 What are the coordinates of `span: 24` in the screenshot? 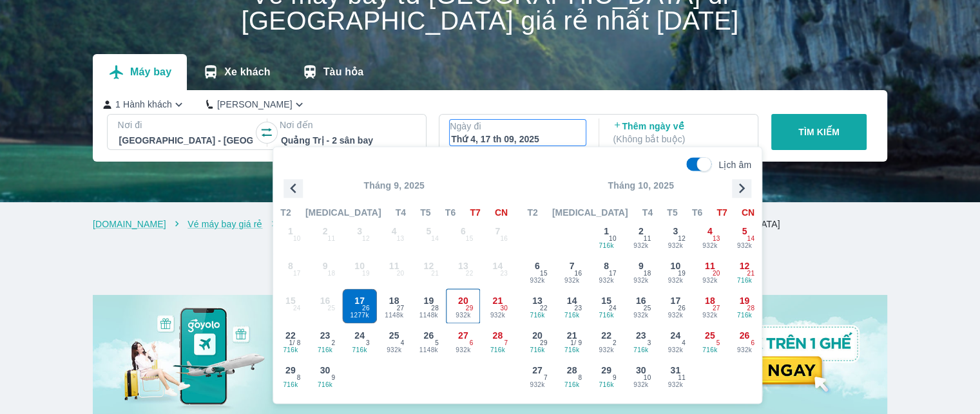 It's located at (613, 308).